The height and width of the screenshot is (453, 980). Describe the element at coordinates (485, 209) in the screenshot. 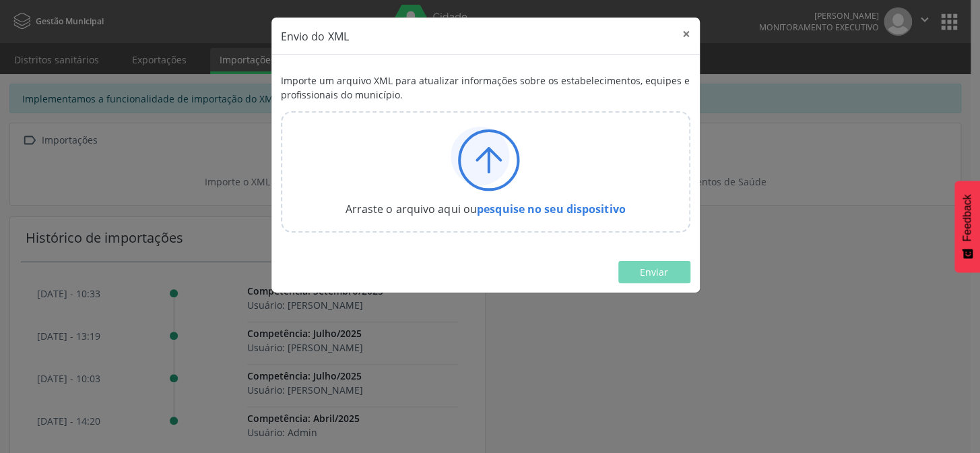

I see `div: Arraste o arquivo aqui ou` at that location.